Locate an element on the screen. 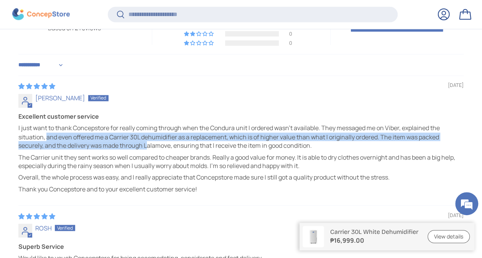  b: Superb Service is located at coordinates (241, 247).